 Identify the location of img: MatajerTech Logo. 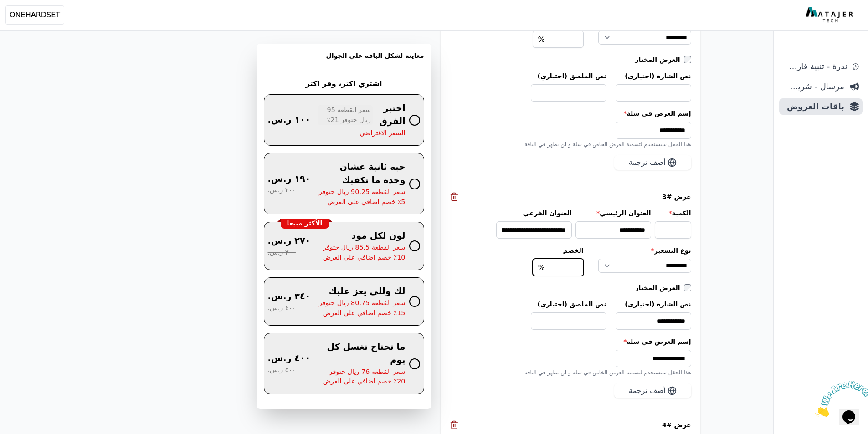
(830, 15).